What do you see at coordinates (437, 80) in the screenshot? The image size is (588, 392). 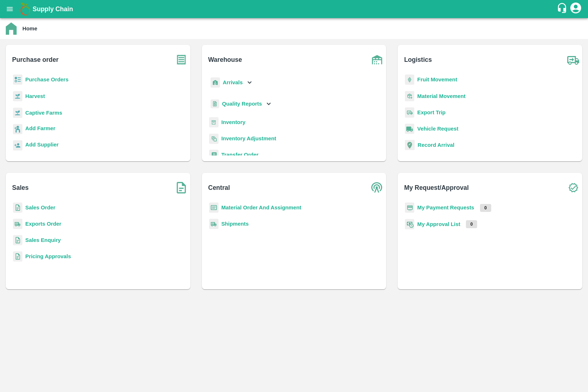 I see `a: Fruit Movement` at bounding box center [437, 80].